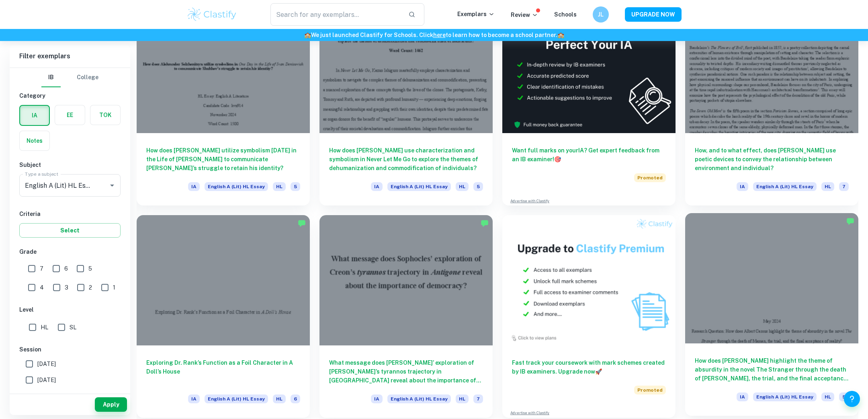 The image size is (868, 419). Describe the element at coordinates (111, 405) in the screenshot. I see `button: Apply` at that location.